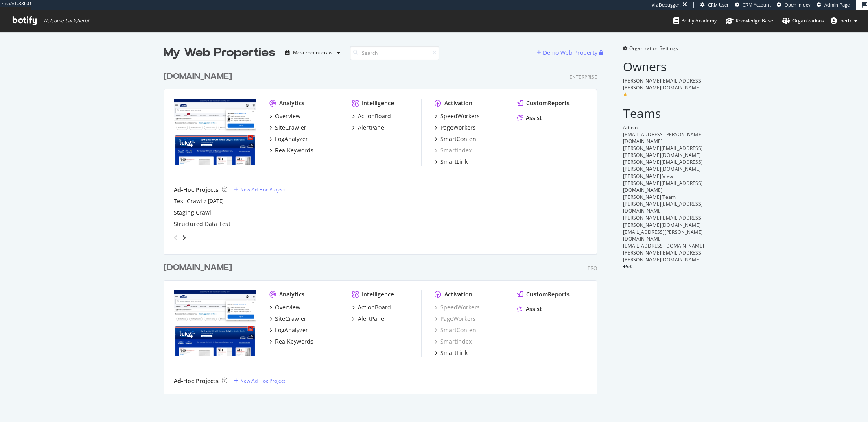  I want to click on span: CRM User, so click(718, 4).